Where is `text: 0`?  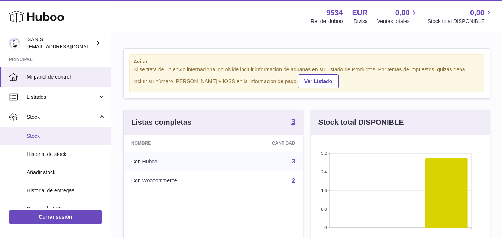 text: 0 is located at coordinates (325, 228).